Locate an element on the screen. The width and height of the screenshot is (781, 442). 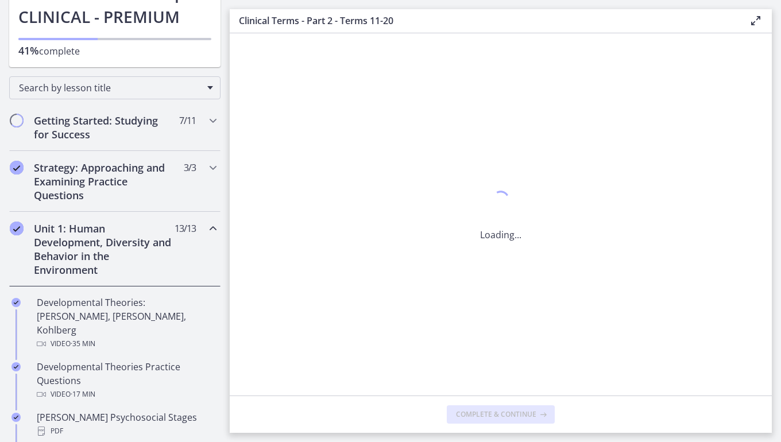
span: 7 / 11 is located at coordinates (187, 121).